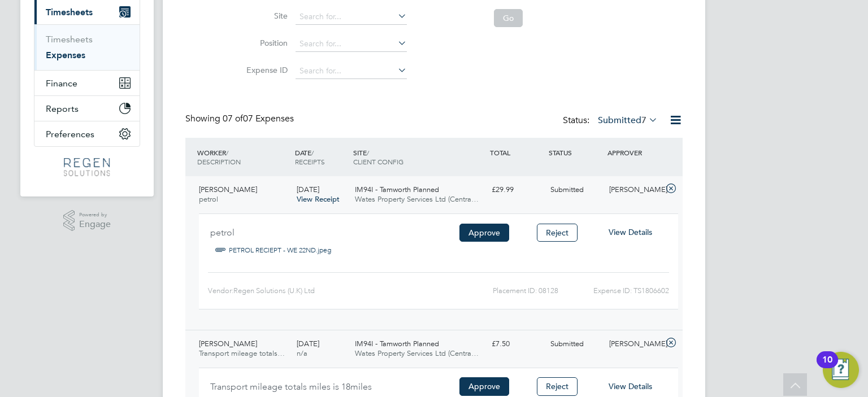  I want to click on span: Engage, so click(95, 225).